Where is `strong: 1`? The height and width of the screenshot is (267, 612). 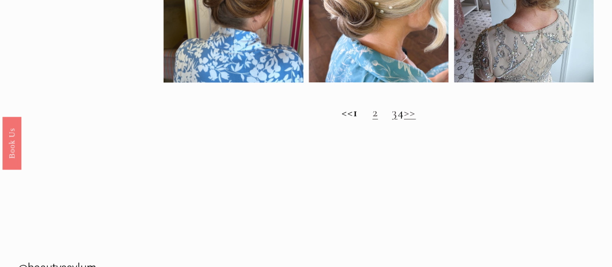
strong: 1 is located at coordinates (356, 112).